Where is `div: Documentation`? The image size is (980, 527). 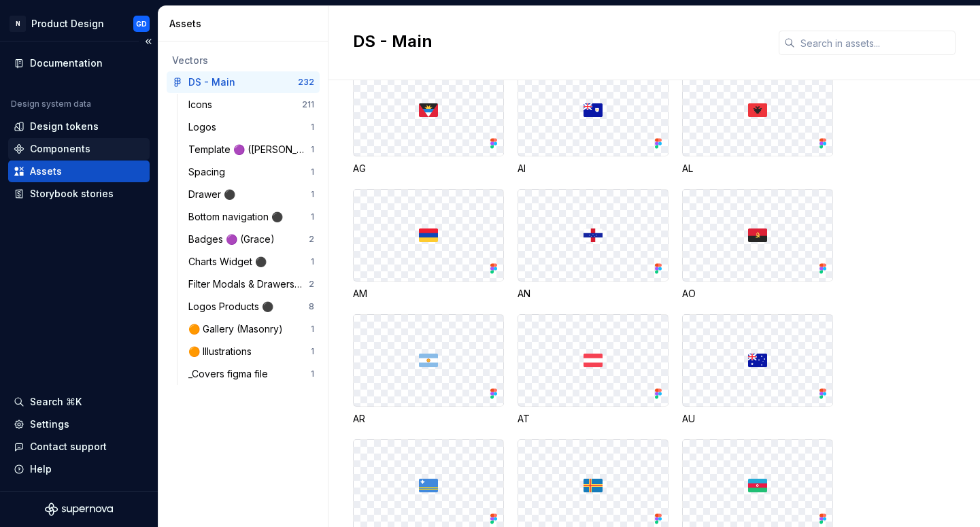
div: Documentation is located at coordinates (66, 63).